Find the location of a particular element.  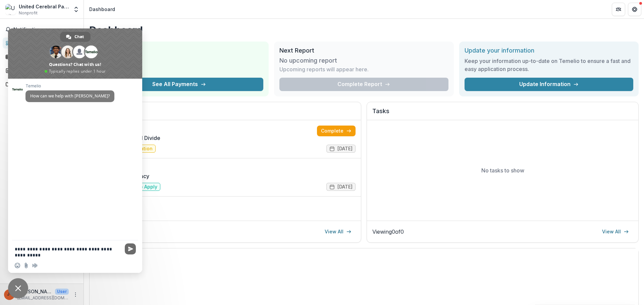

p: Upcoming reports will appear here. is located at coordinates (324, 69).